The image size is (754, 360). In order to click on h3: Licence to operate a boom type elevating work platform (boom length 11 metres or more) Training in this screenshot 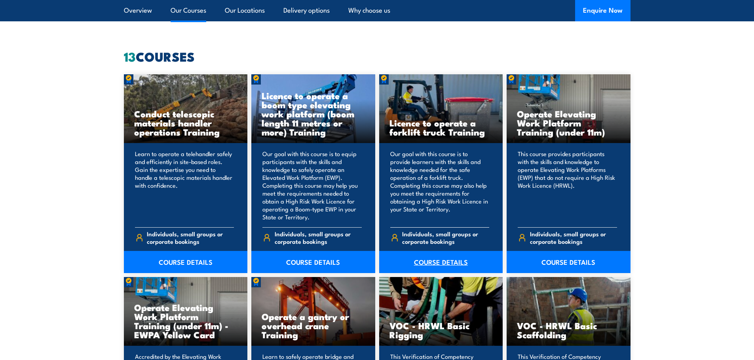, I will do `click(313, 114)`.